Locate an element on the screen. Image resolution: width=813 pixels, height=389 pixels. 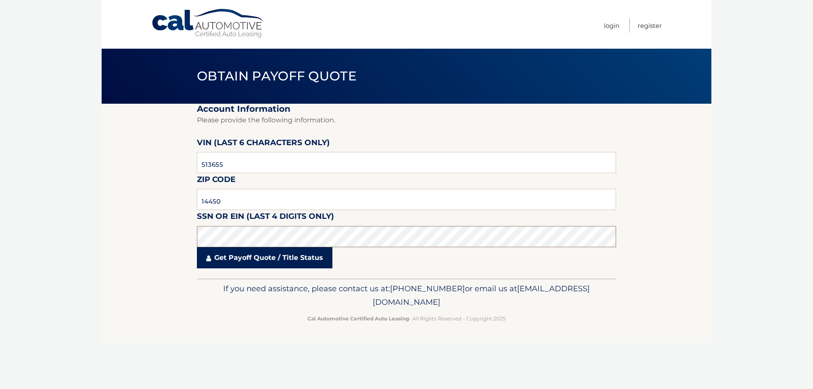
p: - All Rights Reserved - Copyright 2025 is located at coordinates (407, 318).